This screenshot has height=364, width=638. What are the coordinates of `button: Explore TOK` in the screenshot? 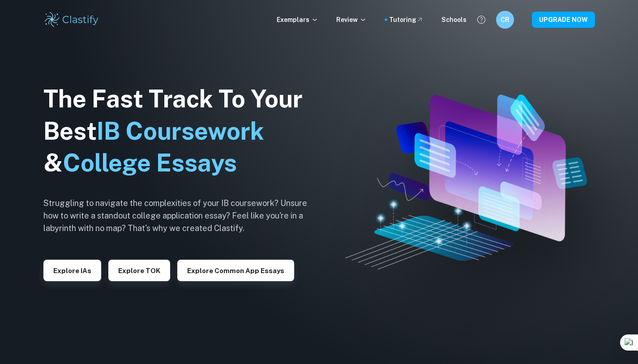 It's located at (139, 270).